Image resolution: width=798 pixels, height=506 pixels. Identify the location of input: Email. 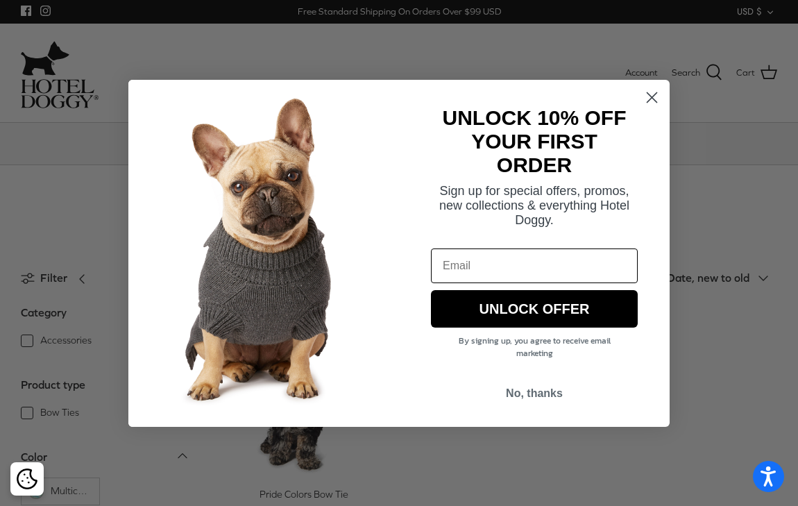
(534, 266).